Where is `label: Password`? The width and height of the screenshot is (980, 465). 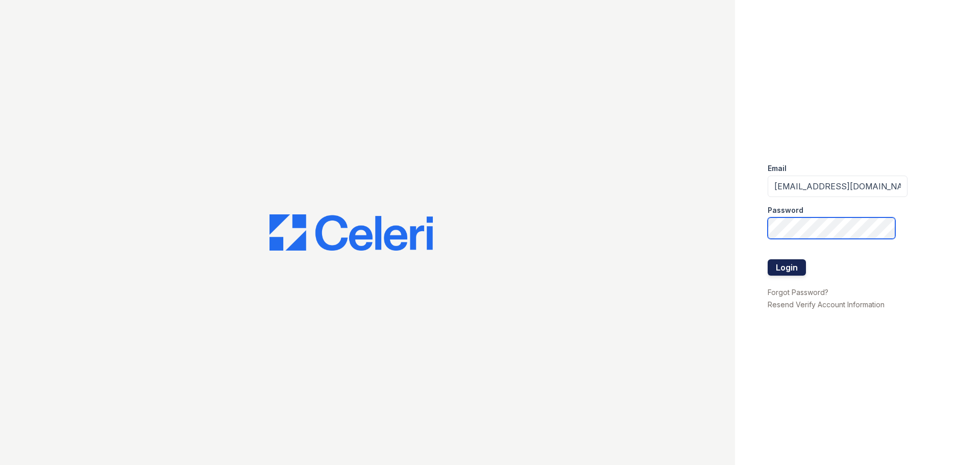 label: Password is located at coordinates (785, 211).